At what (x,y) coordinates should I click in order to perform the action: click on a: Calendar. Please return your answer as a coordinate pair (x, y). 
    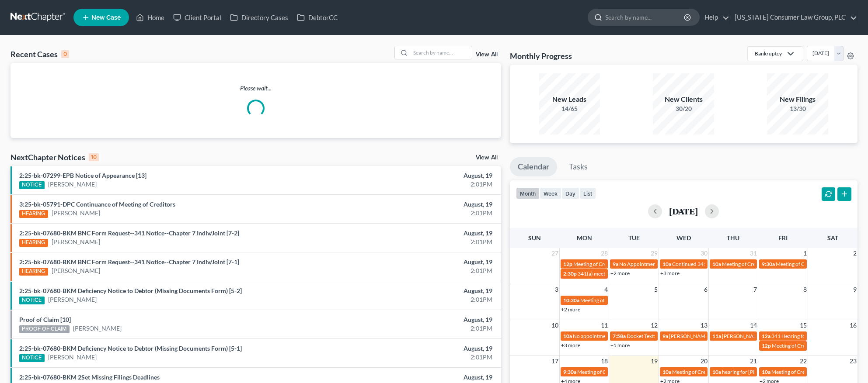
    Looking at the image, I should click on (534, 167).